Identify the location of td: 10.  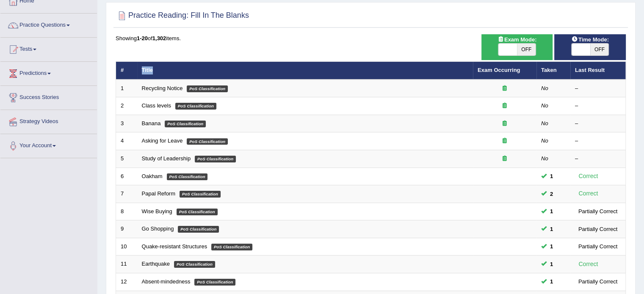
(126, 247).